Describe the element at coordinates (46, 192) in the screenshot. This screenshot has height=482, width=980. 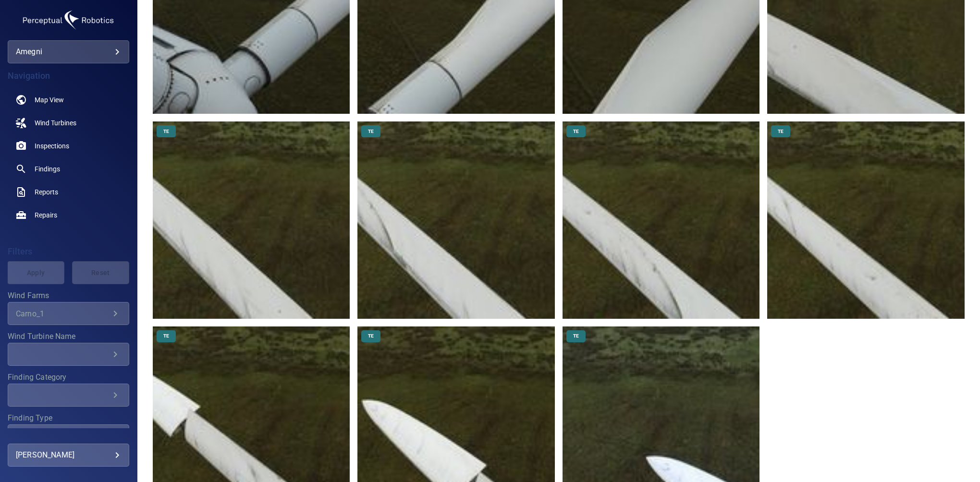
I see `span: Reports` at that location.